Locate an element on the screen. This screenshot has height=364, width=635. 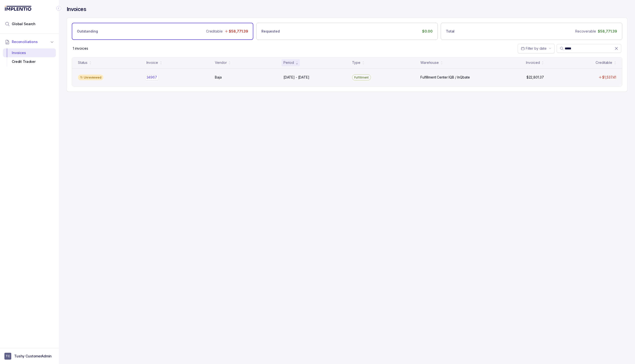
div: Invoices is located at coordinates (30, 53).